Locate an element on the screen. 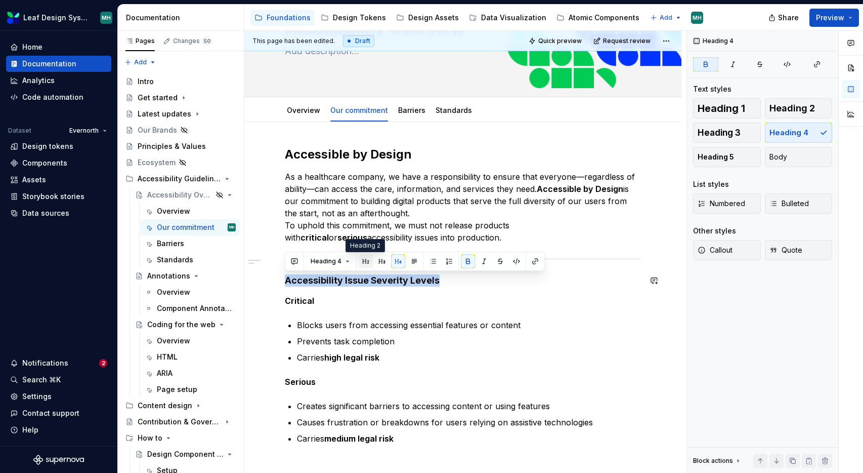 The image size is (863, 473). div: Assets is located at coordinates (34, 180).